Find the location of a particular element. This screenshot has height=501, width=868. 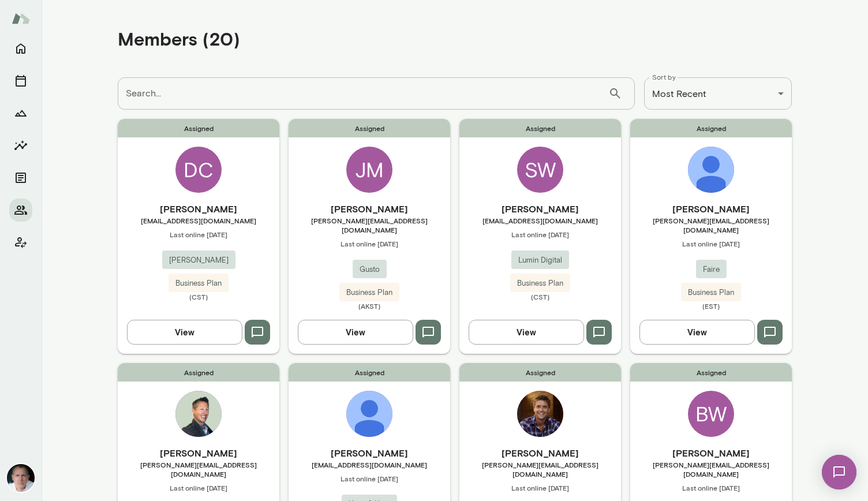

div: Most Recent is located at coordinates (718, 94).